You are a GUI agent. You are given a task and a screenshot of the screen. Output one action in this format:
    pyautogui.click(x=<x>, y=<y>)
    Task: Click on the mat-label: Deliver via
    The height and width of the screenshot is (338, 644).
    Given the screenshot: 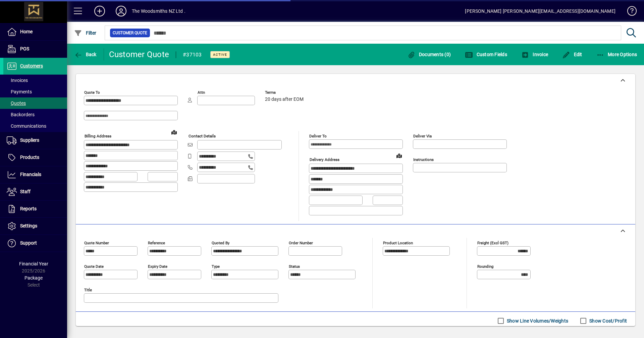 What is the action you would take?
    pyautogui.click(x=422, y=136)
    